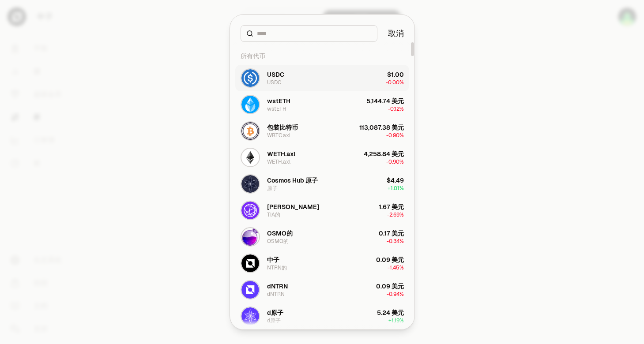  I want to click on span: + 1.01%, so click(396, 189).